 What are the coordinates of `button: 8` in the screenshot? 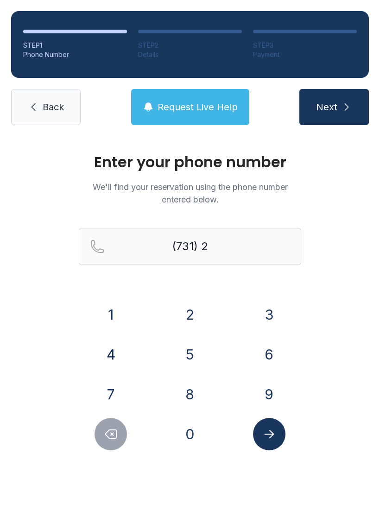 It's located at (190, 394).